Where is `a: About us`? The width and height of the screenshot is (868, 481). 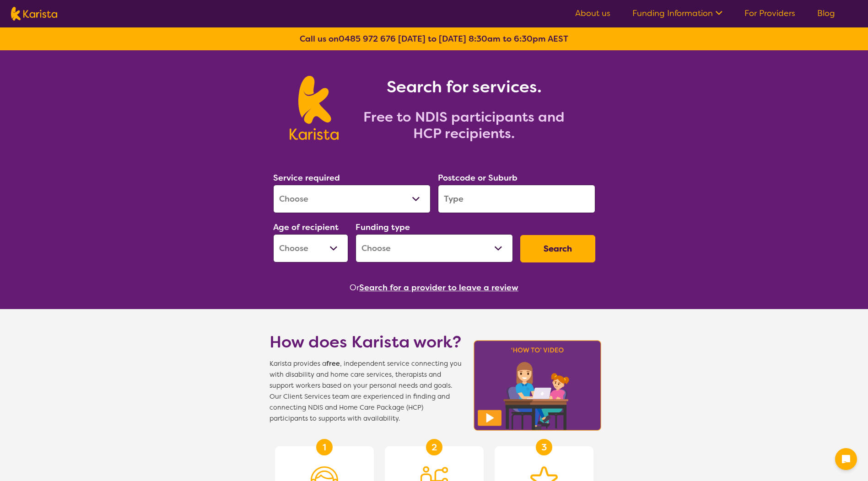
a: About us is located at coordinates (592, 13).